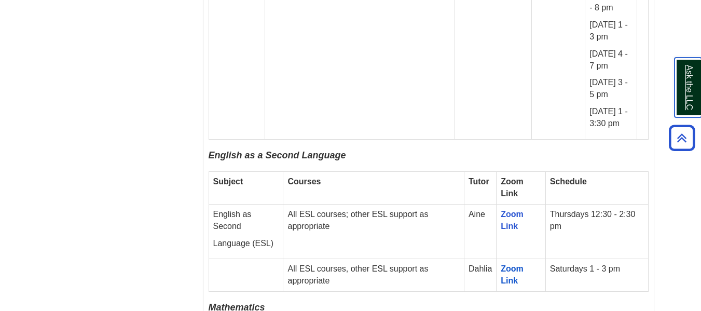  What do you see at coordinates (513, 274) in the screenshot?
I see `span: Zoom Link` at bounding box center [513, 274].